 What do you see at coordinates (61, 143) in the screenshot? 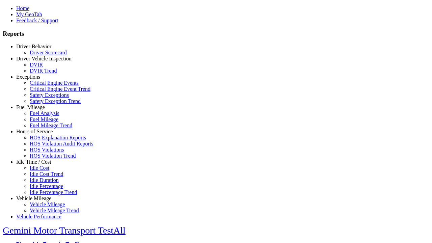
I see `a: HOS Violation Audit Reports` at bounding box center [61, 143].